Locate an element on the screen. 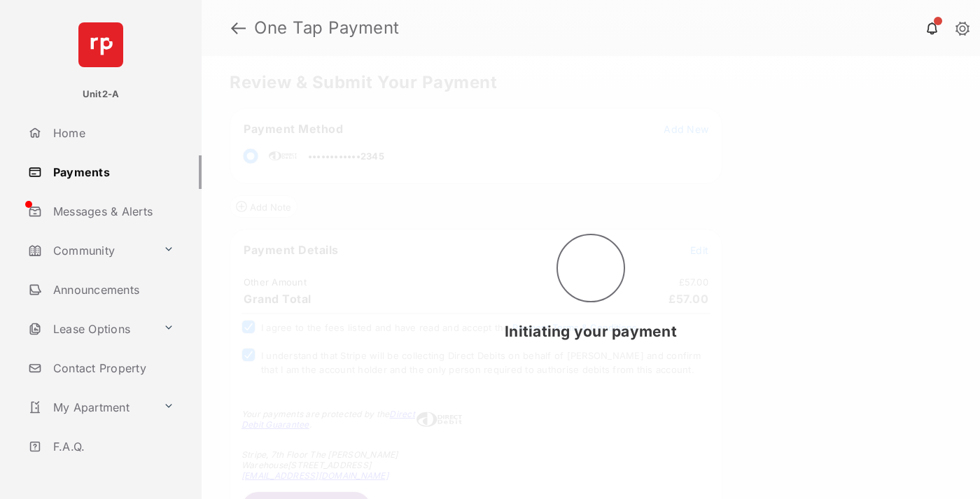 The width and height of the screenshot is (980, 499). a: Community is located at coordinates (89, 250).